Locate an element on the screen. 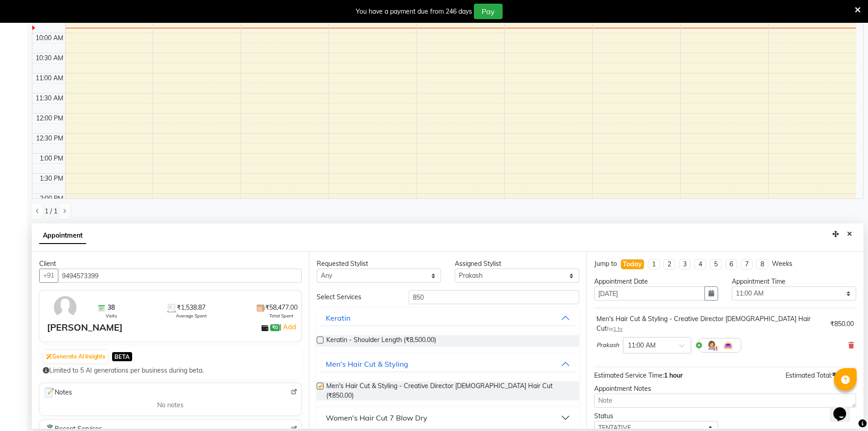 The image size is (868, 431). div: Appointment Notes is located at coordinates (726, 389).